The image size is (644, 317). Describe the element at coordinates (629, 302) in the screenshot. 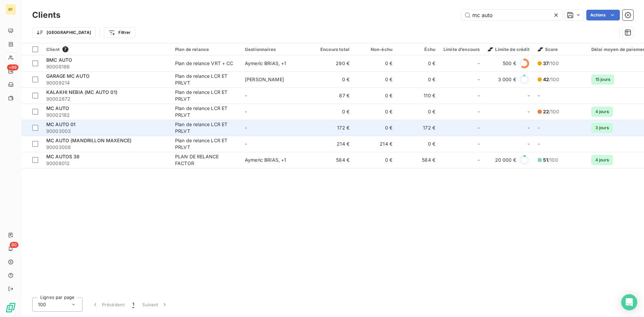

I see `div: Open Intercom Messenger` at that location.